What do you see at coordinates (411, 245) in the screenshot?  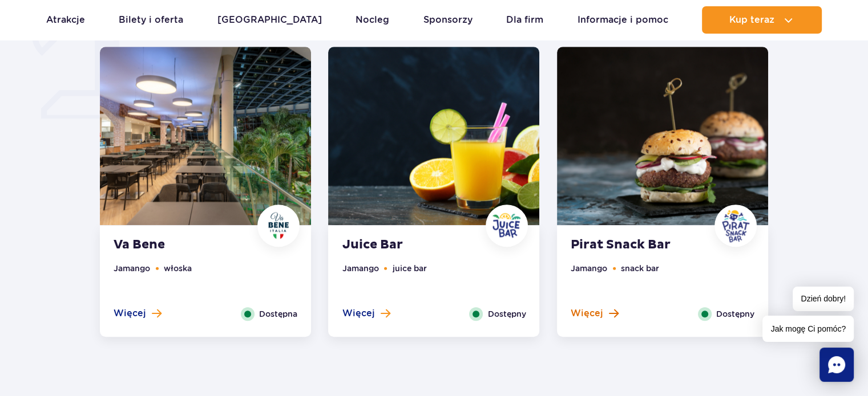 I see `strong: Juice Bar` at bounding box center [411, 245].